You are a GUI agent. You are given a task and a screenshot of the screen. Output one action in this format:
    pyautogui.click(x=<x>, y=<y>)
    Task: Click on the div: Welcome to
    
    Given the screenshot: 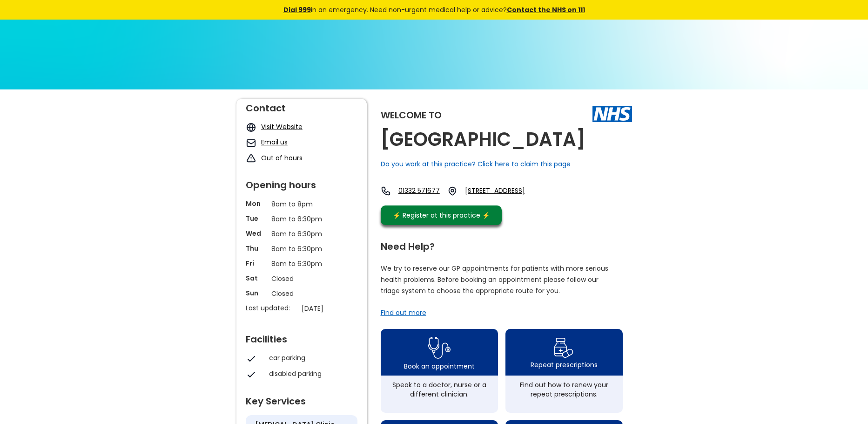 What is the action you would take?
    pyautogui.click(x=411, y=115)
    